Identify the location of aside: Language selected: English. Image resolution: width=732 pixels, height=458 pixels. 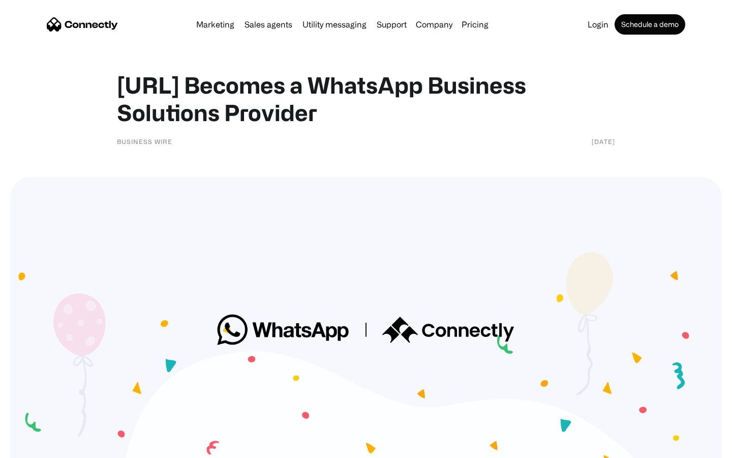
(36, 447).